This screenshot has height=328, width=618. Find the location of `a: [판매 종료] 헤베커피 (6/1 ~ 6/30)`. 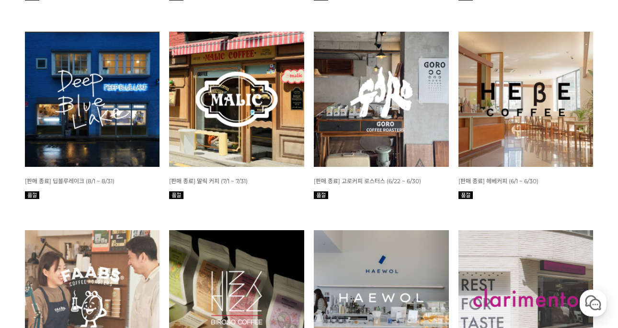

a: [판매 종료] 헤베커피 (6/1 ~ 6/30) is located at coordinates (498, 181).